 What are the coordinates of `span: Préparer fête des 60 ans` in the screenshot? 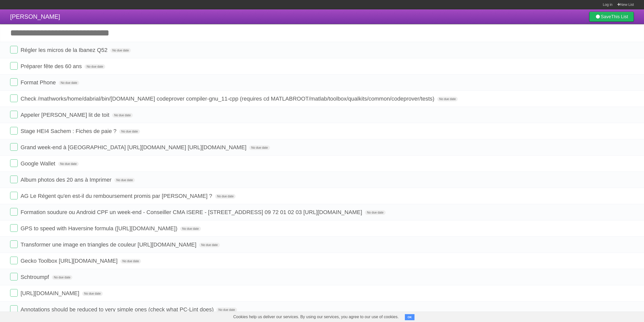 It's located at (52, 66).